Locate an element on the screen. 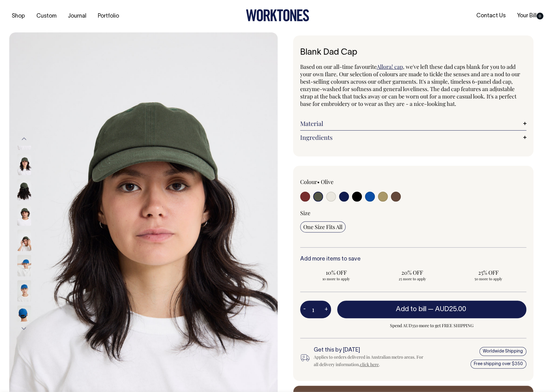  span: 10% OFF is located at coordinates (336, 272).